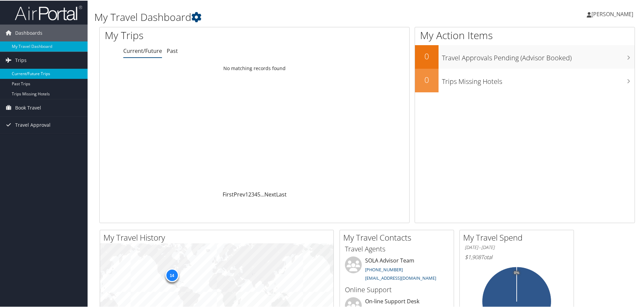 The height and width of the screenshot is (307, 644). Describe the element at coordinates (524, 35) in the screenshot. I see `h1: My Action Items` at that location.